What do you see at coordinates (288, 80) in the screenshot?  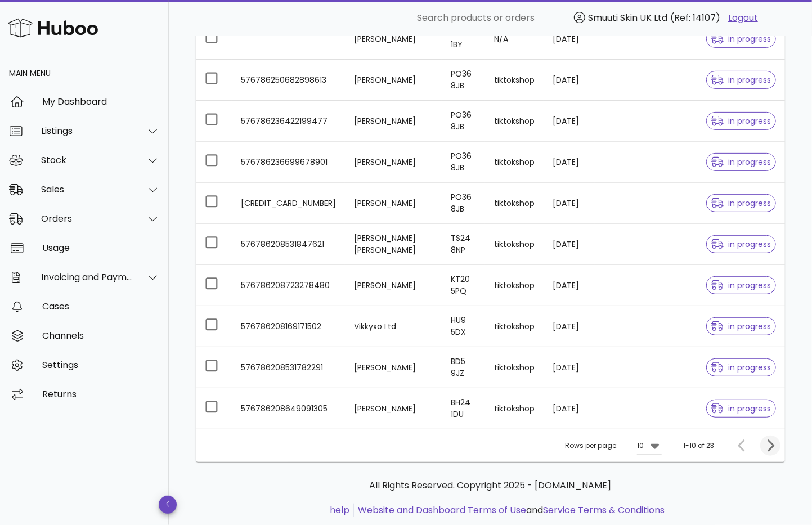 I see `td: 576786250682898613` at bounding box center [288, 80].